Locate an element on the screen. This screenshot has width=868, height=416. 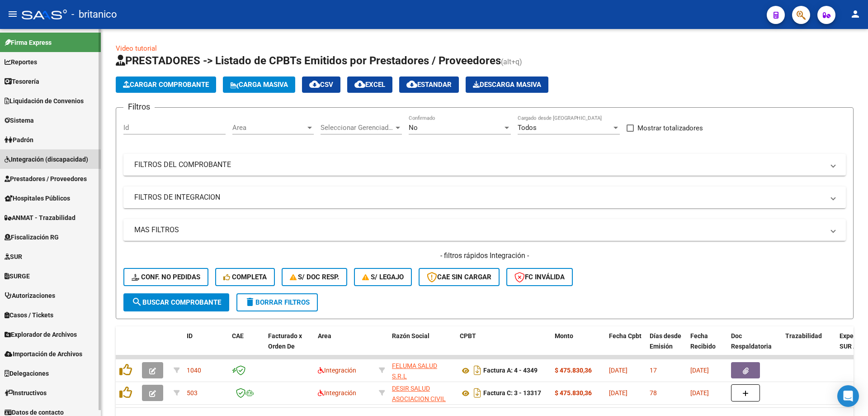
mat-icon: person is located at coordinates (855, 14).